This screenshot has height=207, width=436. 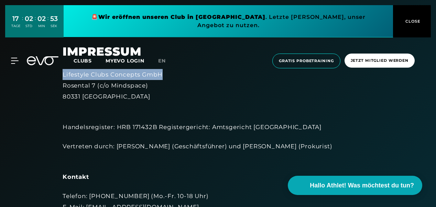 What do you see at coordinates (380, 61) in the screenshot?
I see `a: Jetzt Mitglied werden` at bounding box center [380, 61].